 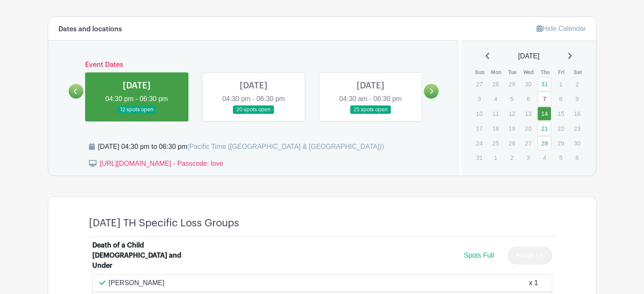 What do you see at coordinates (496, 113) in the screenshot?
I see `p: 11` at bounding box center [496, 113].